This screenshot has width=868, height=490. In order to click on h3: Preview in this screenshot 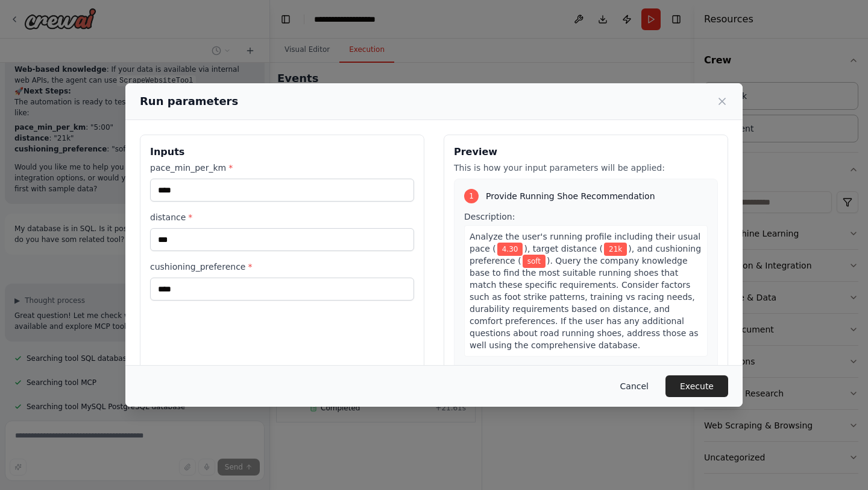, I will do `click(586, 152)`.